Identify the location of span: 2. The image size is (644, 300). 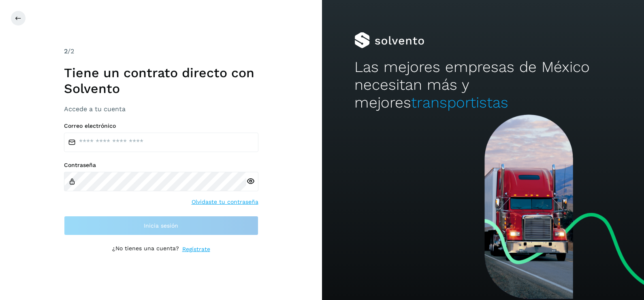
(65, 51).